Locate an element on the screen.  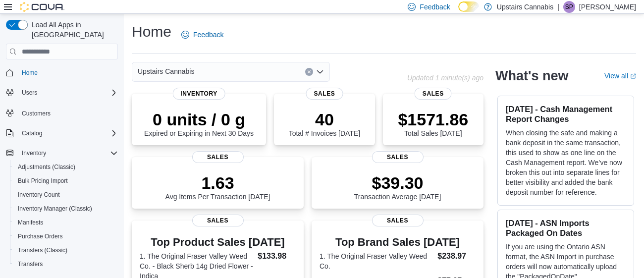
button: Transfers (Classic) is located at coordinates (66, 250).